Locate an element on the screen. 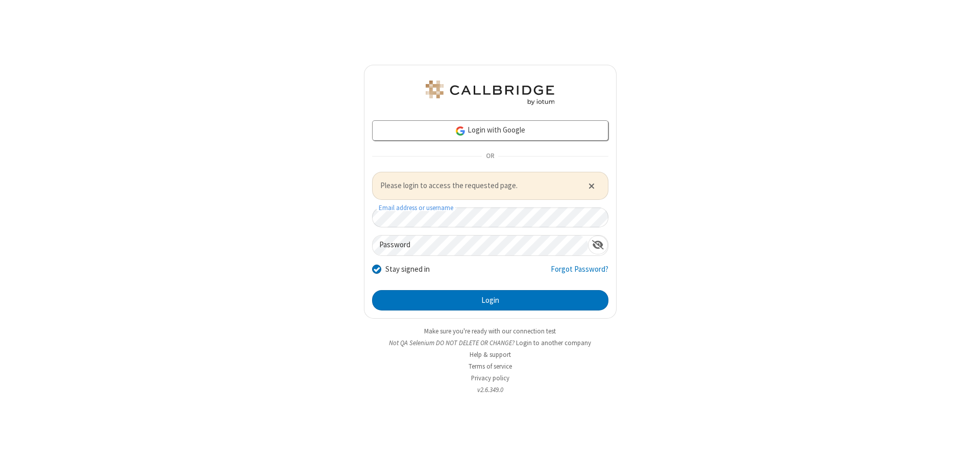 The height and width of the screenshot is (467, 980). button: Close alert is located at coordinates (591, 185).